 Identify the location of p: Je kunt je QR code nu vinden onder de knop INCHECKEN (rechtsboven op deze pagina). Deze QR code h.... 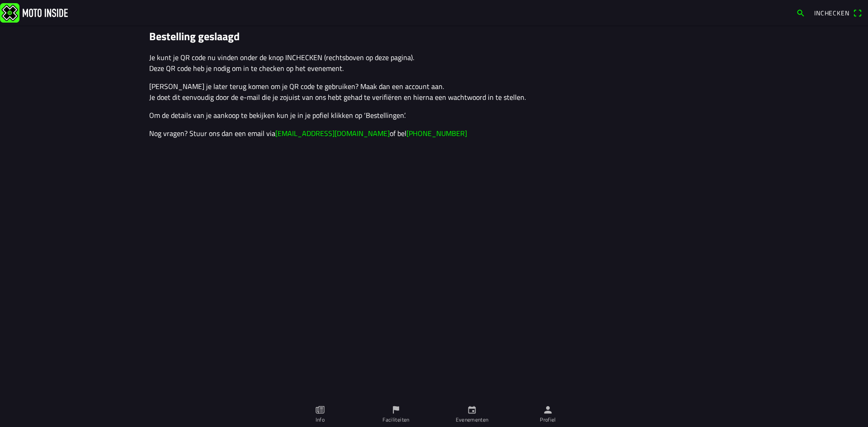
(434, 63).